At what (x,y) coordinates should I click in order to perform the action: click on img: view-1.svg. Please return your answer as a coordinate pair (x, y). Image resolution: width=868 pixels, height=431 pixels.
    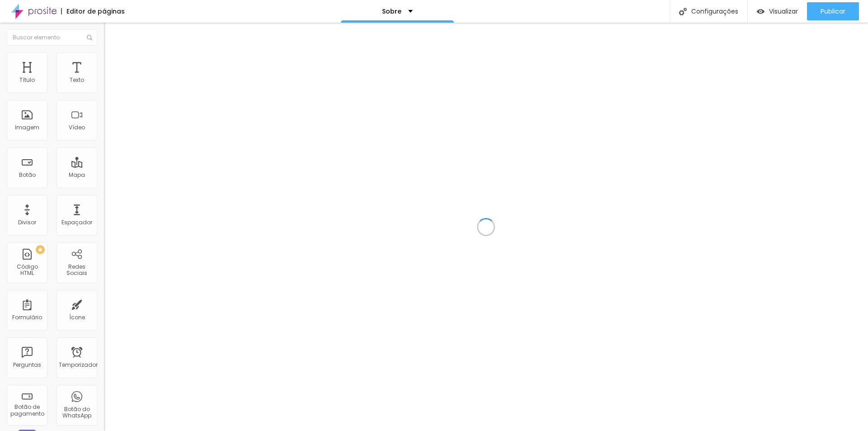
    Looking at the image, I should click on (760, 11).